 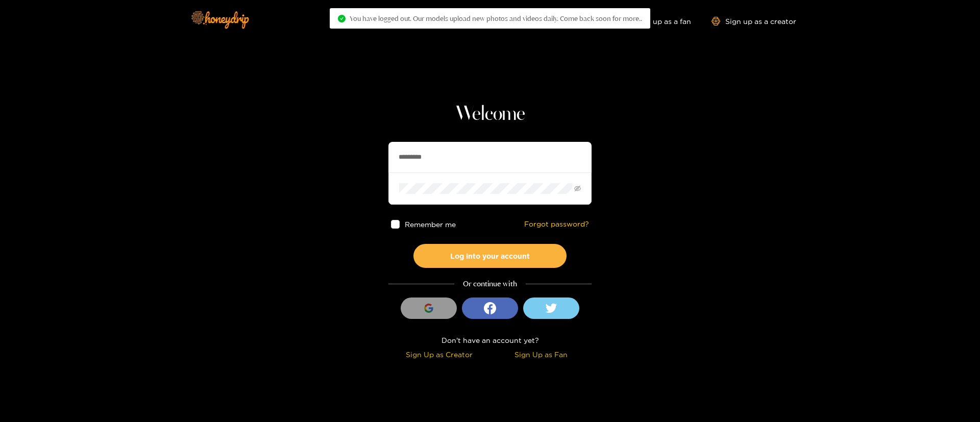 I want to click on span: You have logged out. Our models upload new photos and videos daily. Come back soon for more.., so click(x=496, y=18).